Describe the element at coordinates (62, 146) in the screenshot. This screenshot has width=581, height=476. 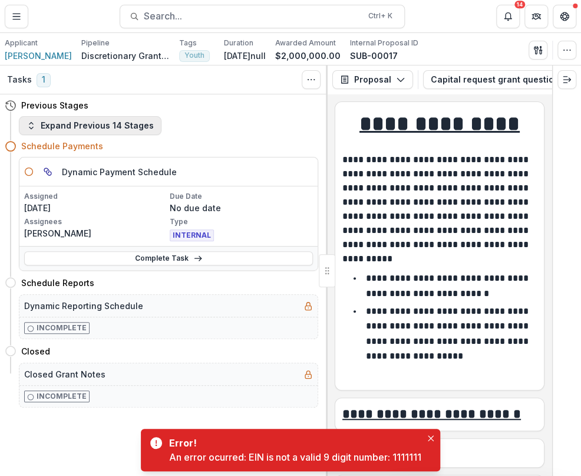
I see `h4: Schedule Payments` at that location.